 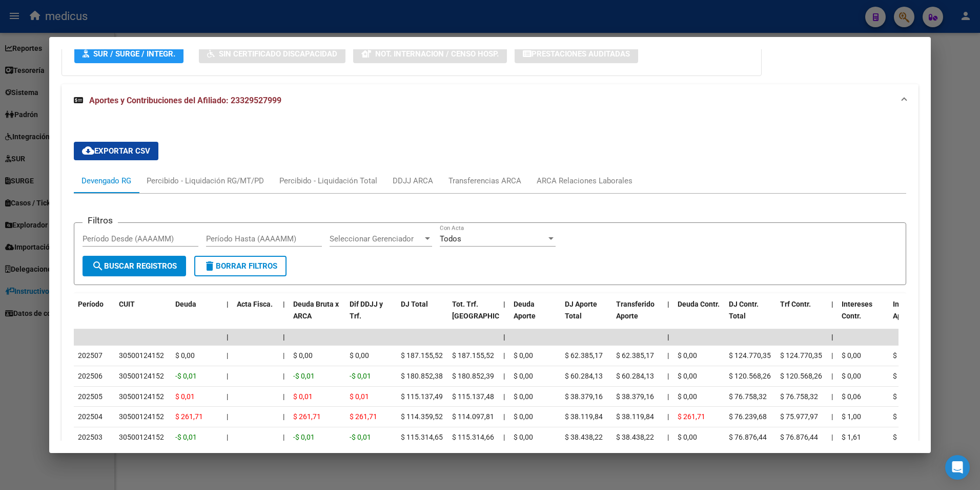 What do you see at coordinates (90, 376) in the screenshot?
I see `span: 202506` at bounding box center [90, 376].